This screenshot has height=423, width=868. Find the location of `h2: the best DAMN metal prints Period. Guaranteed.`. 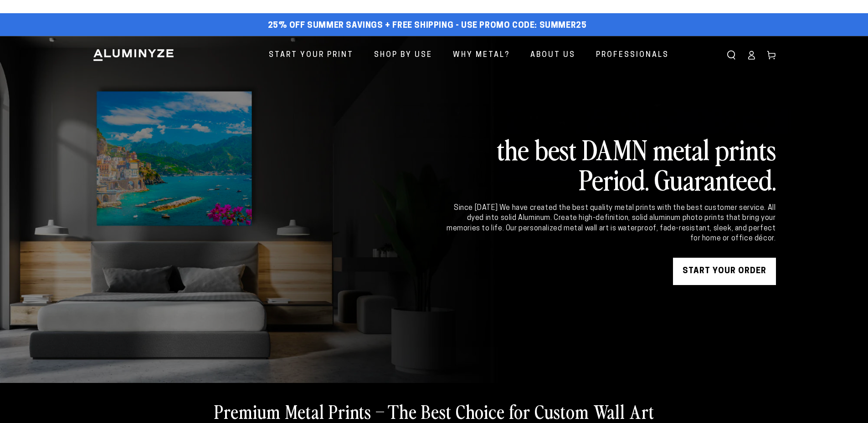

h2: the best DAMN metal prints Period. Guaranteed. is located at coordinates (610, 164).